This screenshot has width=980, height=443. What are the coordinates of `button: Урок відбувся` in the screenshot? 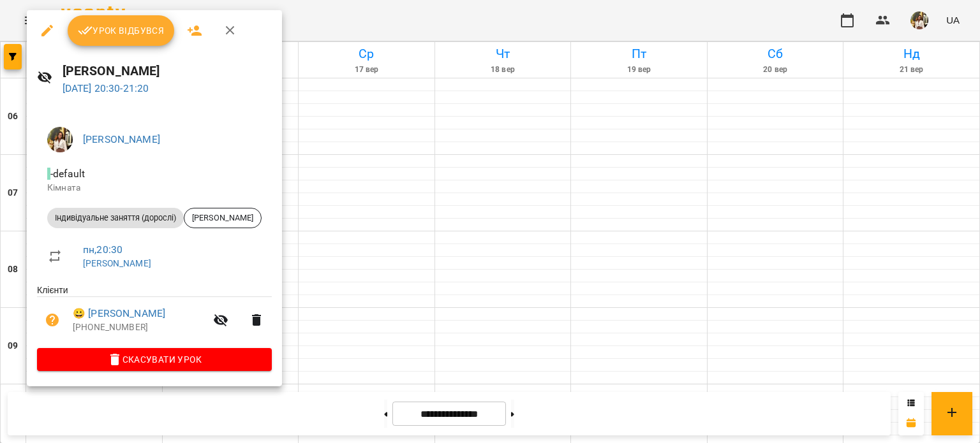 It's located at (121, 31).